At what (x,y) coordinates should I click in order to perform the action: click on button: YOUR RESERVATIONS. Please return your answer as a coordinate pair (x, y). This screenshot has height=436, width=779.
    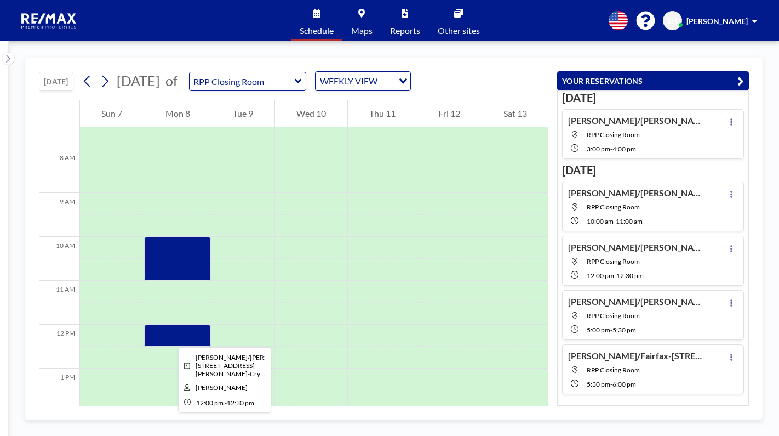
    Looking at the image, I should click on (653, 81).